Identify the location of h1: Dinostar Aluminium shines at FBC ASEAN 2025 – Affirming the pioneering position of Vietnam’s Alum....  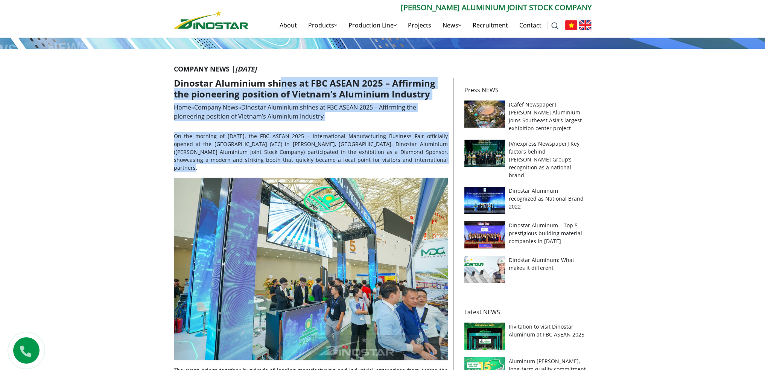
(311, 89).